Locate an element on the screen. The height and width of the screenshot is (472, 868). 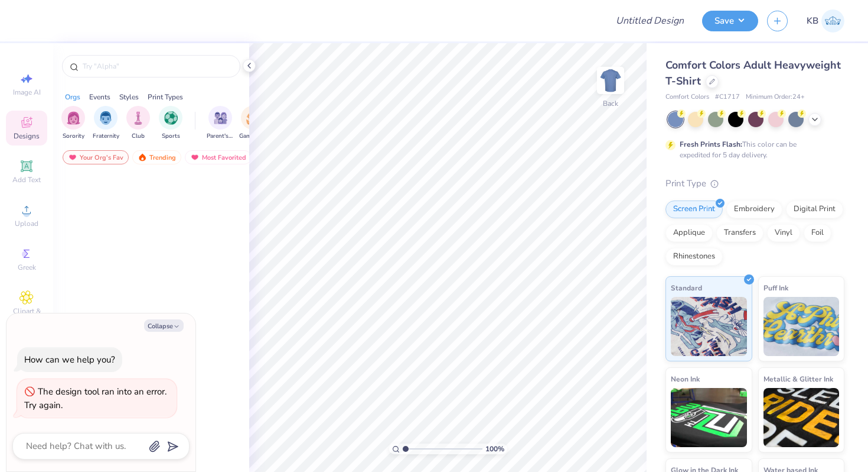
span: # C1717 is located at coordinates (728, 97).